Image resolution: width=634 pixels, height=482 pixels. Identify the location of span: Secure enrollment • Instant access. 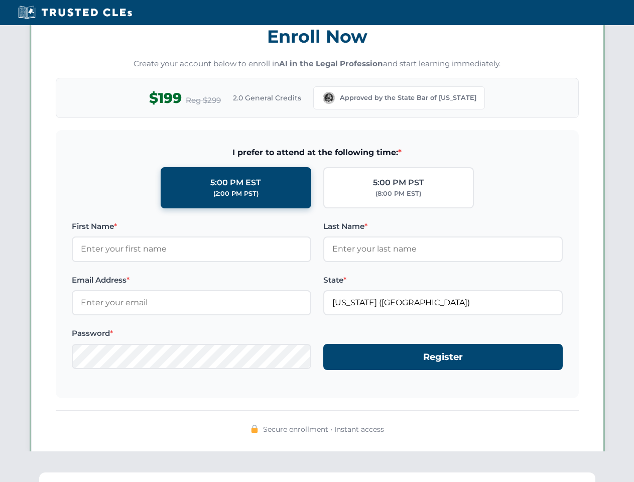
(323, 429).